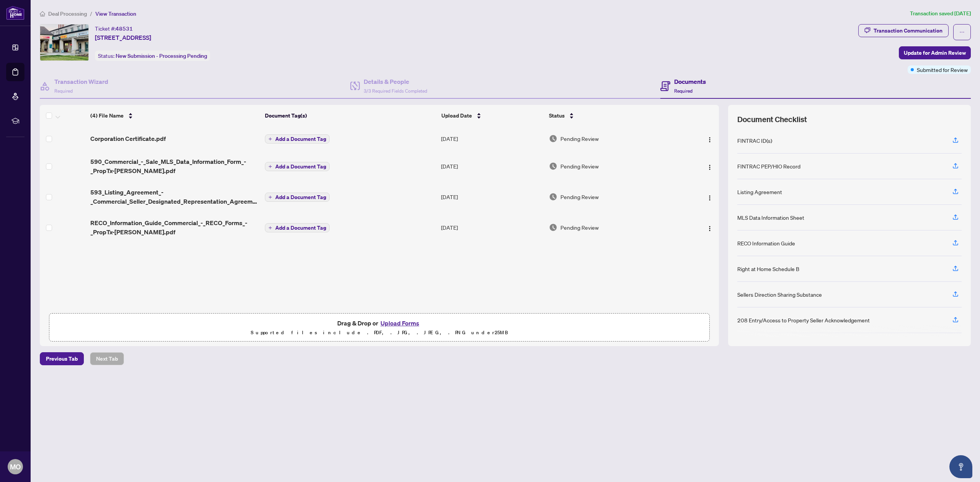  What do you see at coordinates (457, 115) in the screenshot?
I see `span: Upload Date` at bounding box center [457, 115].